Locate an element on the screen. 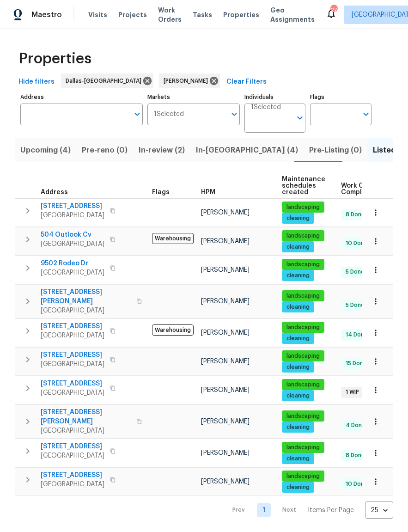  span: Work Order Completion is located at coordinates (370, 189).